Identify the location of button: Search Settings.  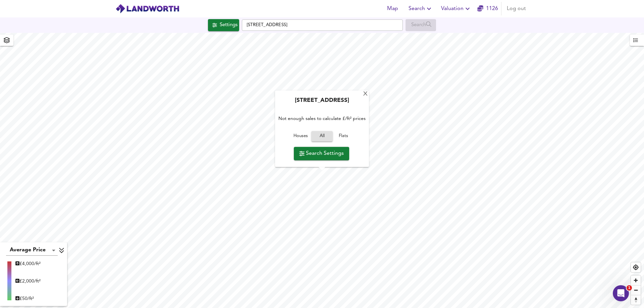
(321, 154).